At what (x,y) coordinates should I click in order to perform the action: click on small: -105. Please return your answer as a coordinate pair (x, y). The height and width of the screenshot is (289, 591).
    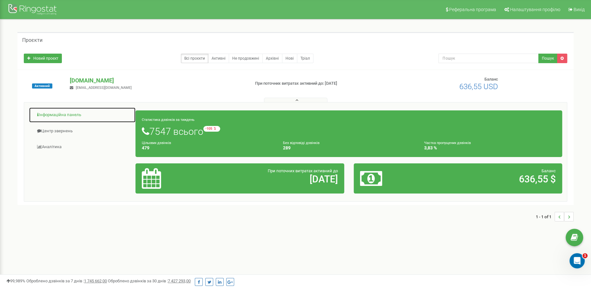
    Looking at the image, I should click on (211, 129).